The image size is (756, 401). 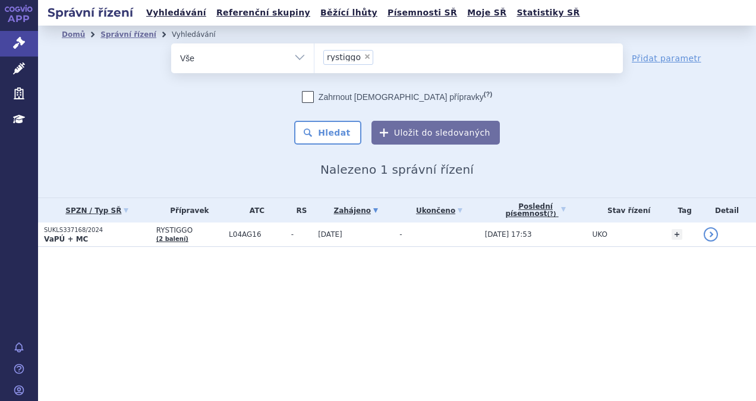 I want to click on input: rystiggo, so click(x=380, y=56).